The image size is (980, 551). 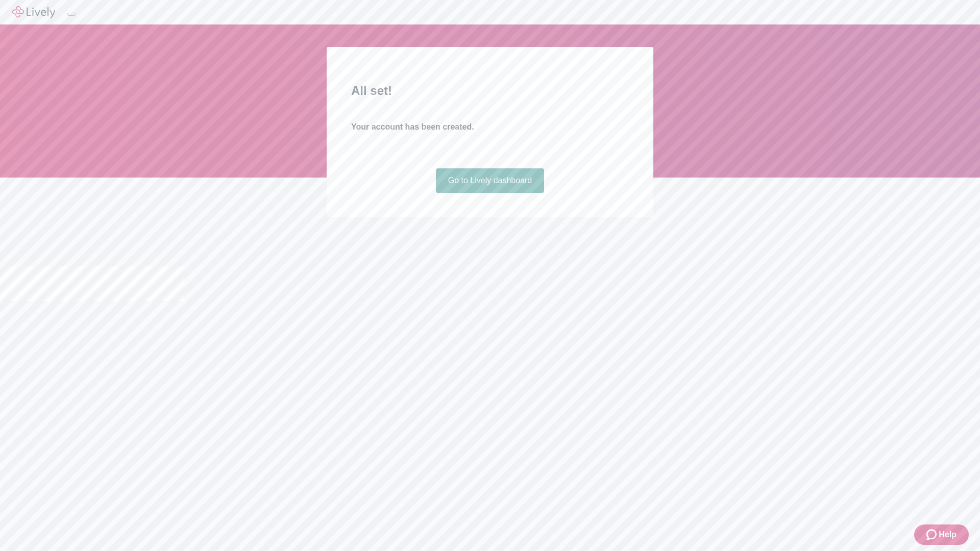 I want to click on button: Log out, so click(x=71, y=14).